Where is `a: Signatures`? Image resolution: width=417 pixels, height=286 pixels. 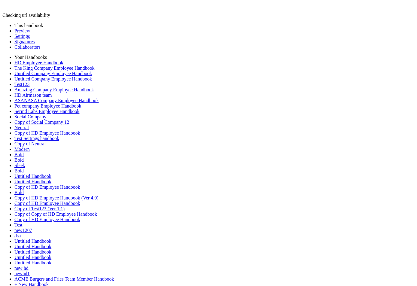
a: Signatures is located at coordinates (25, 41).